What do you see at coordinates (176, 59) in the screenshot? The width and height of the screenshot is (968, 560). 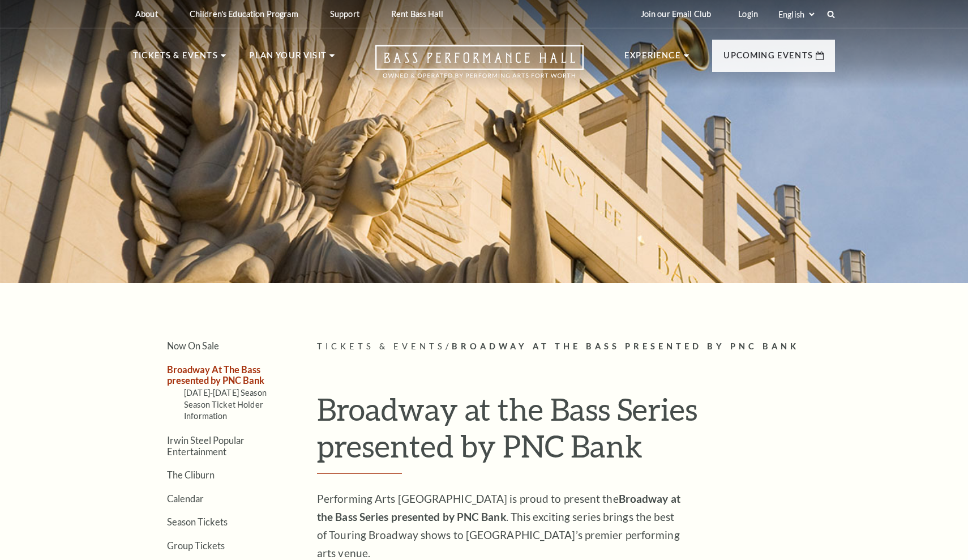 I see `p: Tickets & Events` at bounding box center [176, 59].